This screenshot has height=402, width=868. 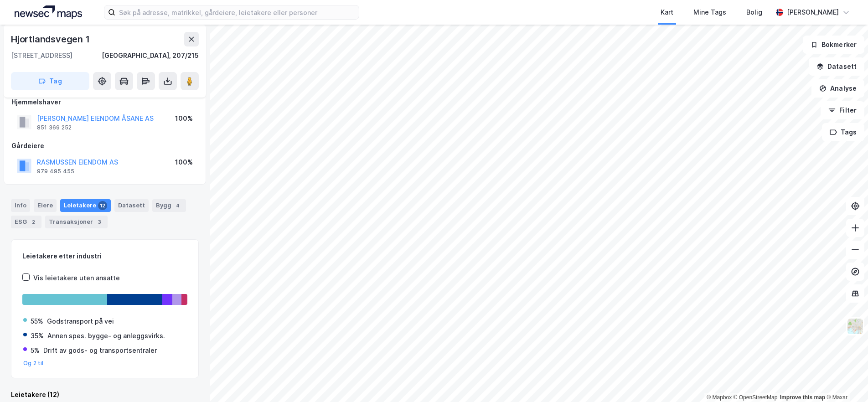 I want to click on div: Eiere, so click(x=45, y=206).